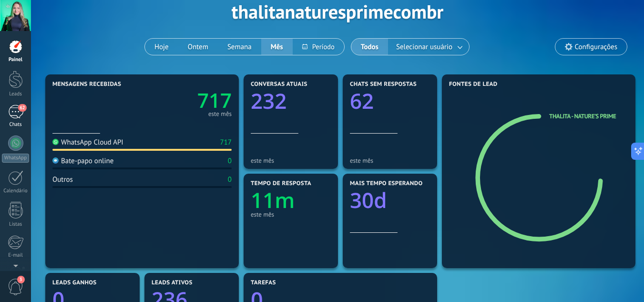 Image resolution: width=644 pixels, height=302 pixels. I want to click on a: Thalita - Nature’s Prime, so click(582, 115).